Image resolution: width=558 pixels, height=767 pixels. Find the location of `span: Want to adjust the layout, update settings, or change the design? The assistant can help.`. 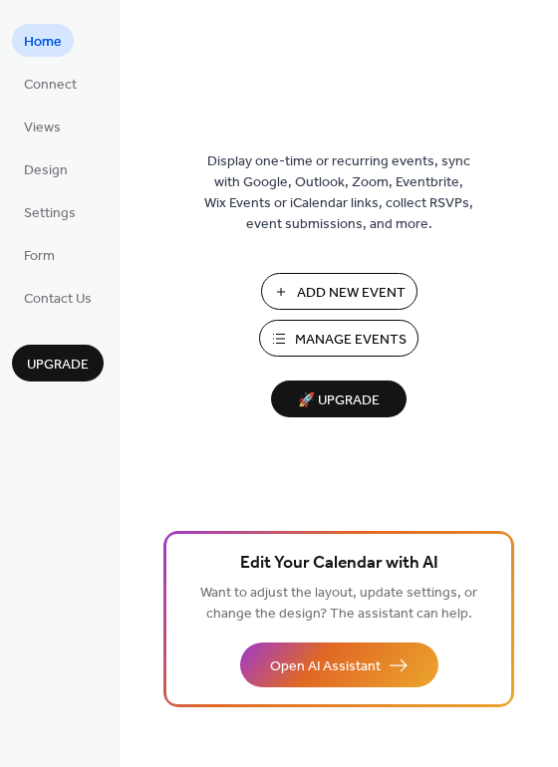

span: Want to adjust the layout, update settings, or change the design? The assistant can help. is located at coordinates (339, 603).